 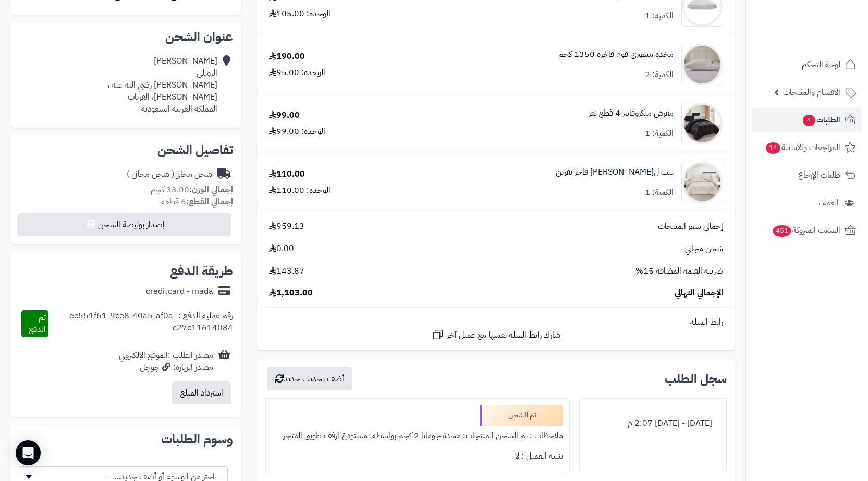 What do you see at coordinates (496, 322) in the screenshot?
I see `div: رابط السلة` at bounding box center [496, 322].